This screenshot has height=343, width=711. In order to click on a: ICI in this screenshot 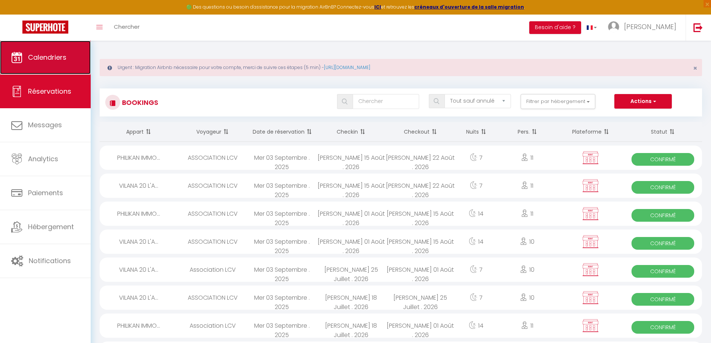, I will do `click(378, 7)`.